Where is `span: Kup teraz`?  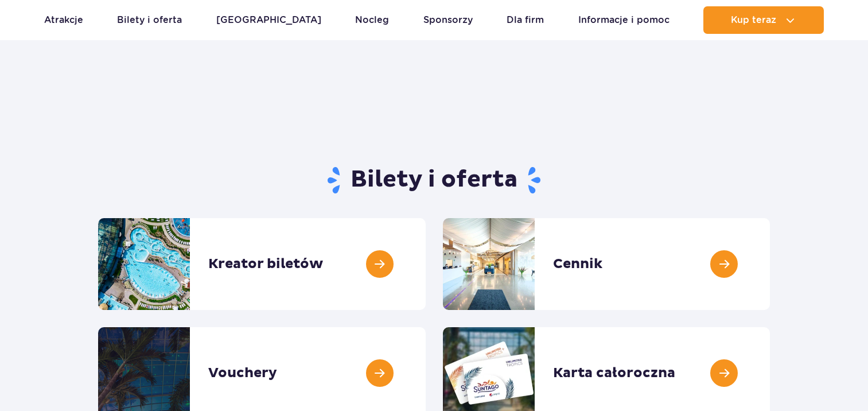 span: Kup teraz is located at coordinates (754, 20).